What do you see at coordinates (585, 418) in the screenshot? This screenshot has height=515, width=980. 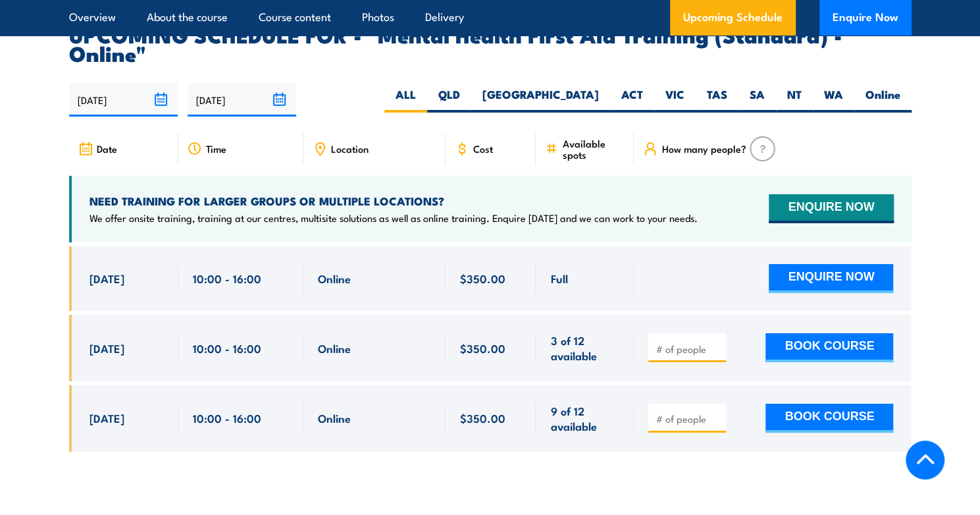 I see `span: 9 of 12 available` at bounding box center [585, 418].